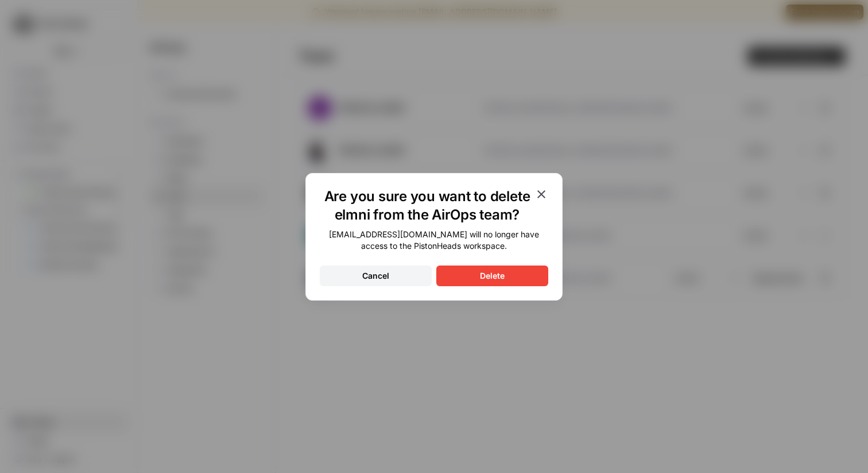 This screenshot has width=868, height=473. I want to click on button: Delete, so click(492, 276).